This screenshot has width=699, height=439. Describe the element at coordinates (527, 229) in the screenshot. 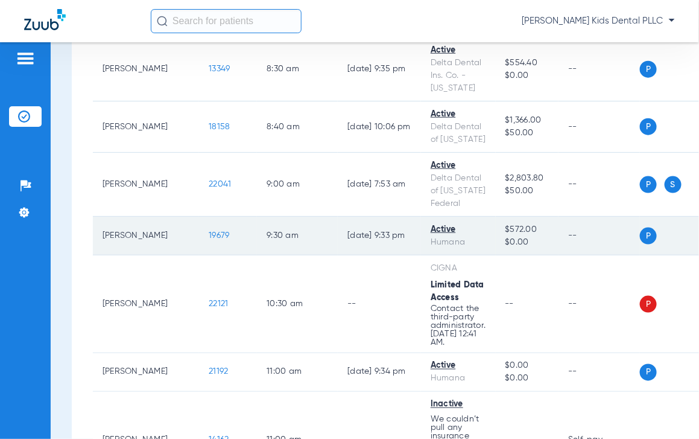

I see `span: $572.00` at that location.